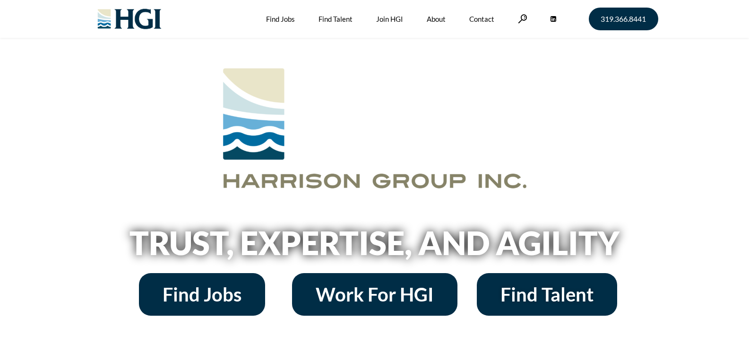  What do you see at coordinates (202, 294) in the screenshot?
I see `a: Find Jobs` at bounding box center [202, 294].